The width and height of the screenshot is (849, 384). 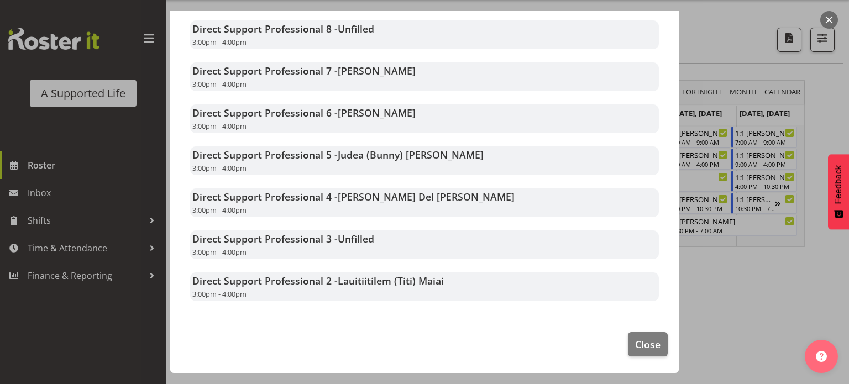 What do you see at coordinates (648, 344) in the screenshot?
I see `span: Close` at bounding box center [648, 344].